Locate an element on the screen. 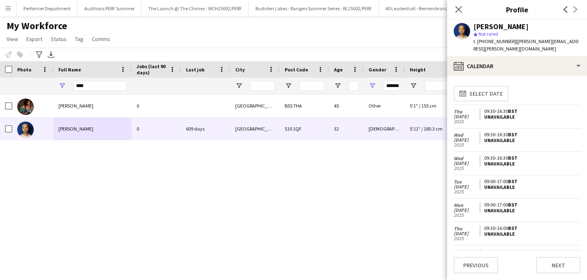  input: City Filter Input is located at coordinates (262, 86).